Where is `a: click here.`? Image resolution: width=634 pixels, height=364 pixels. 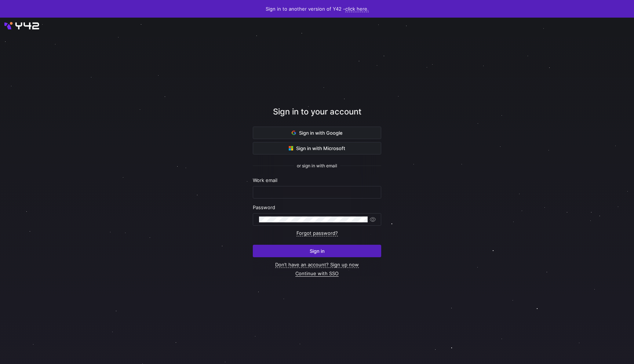 a: click here. is located at coordinates (357, 9).